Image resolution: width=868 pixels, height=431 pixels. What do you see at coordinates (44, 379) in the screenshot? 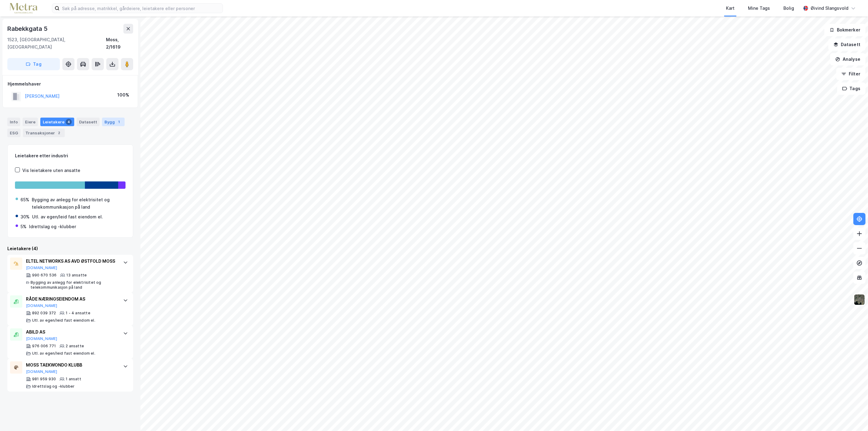
I see `div: 981 959 930` at bounding box center [44, 379].